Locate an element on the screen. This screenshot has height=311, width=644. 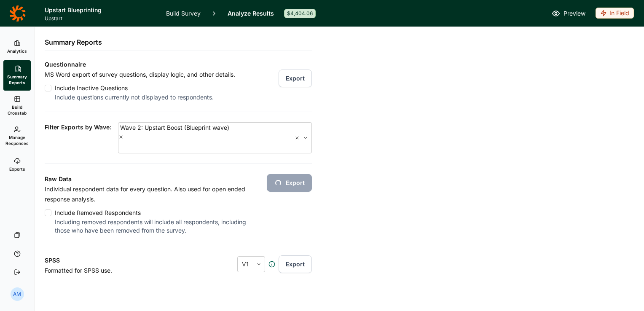
div: Wave 2: Upstart Boost (Blueprint wave) is located at coordinates (175, 128).